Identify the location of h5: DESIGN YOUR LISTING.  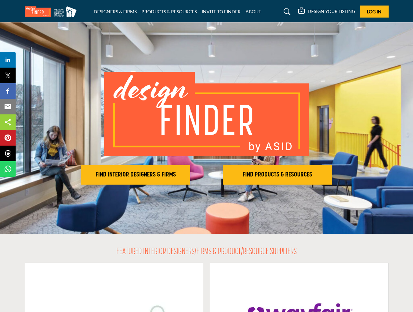
(331, 11).